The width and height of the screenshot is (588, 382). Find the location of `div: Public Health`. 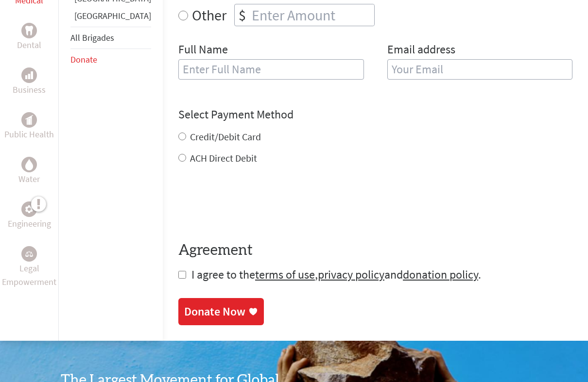

div: Public Health is located at coordinates (29, 120).